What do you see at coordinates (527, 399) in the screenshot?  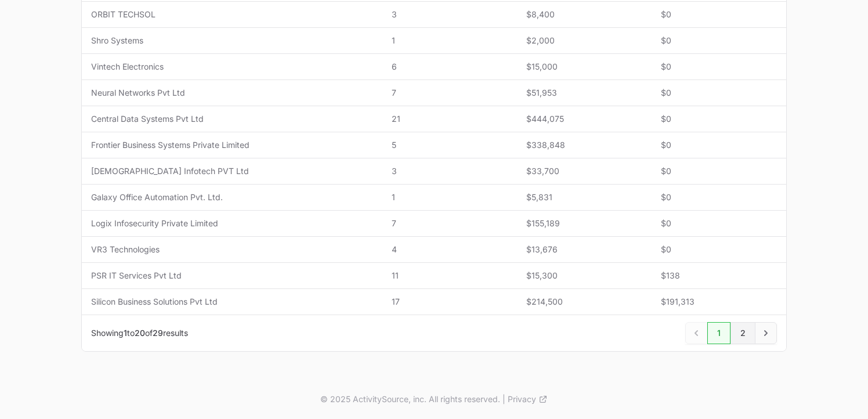 I see `a: Privacy` at bounding box center [527, 399].